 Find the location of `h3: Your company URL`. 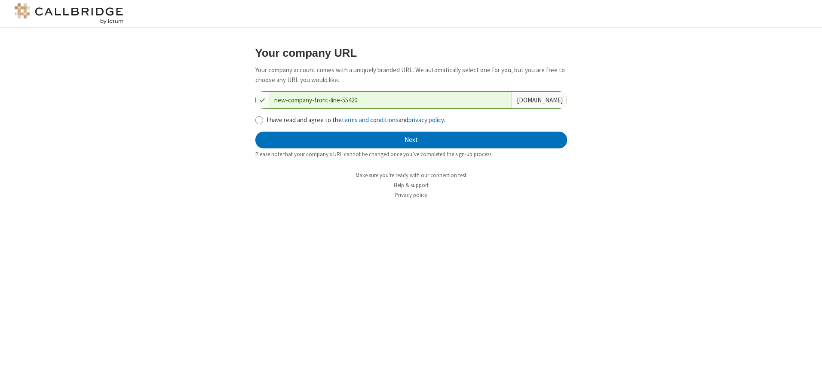

h3: Your company URL is located at coordinates (411, 53).